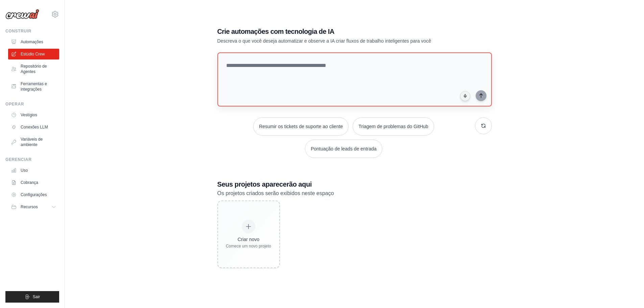  Describe the element at coordinates (483, 125) in the screenshot. I see `button: Receba novas sugestões` at that location.